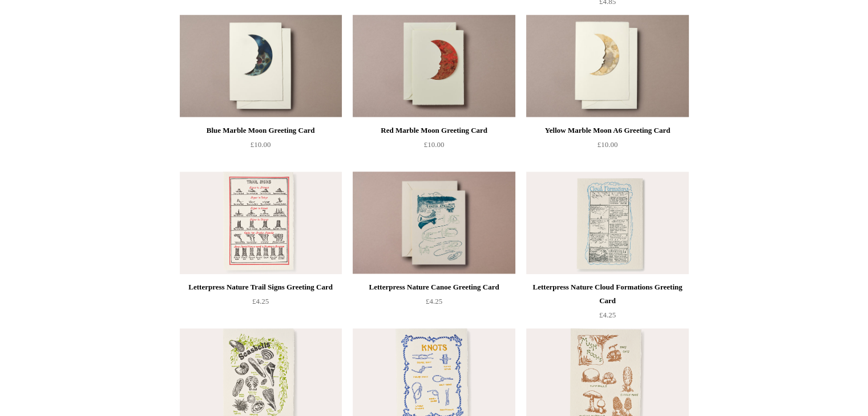 The image size is (868, 416). I want to click on a: Letterpress Nature Trail Signs Greeting Card £4.25, so click(261, 304).